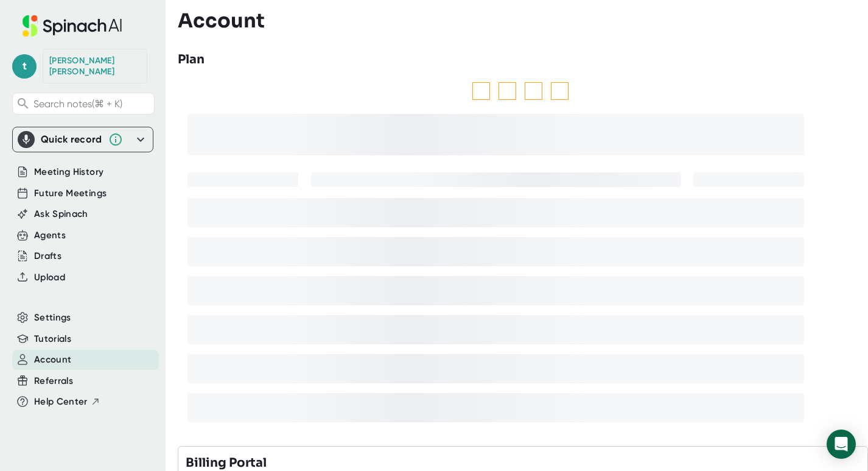 The width and height of the screenshot is (868, 471). I want to click on span: Search notes (⌘ + K), so click(78, 103).